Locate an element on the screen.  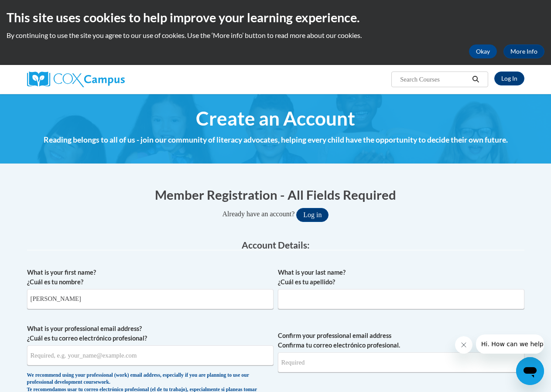
span: Already have an account? is located at coordinates (258, 214).